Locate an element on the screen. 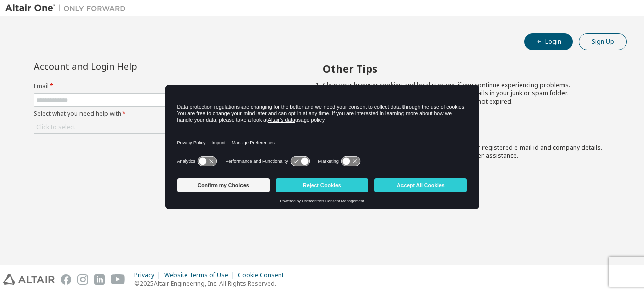 The width and height of the screenshot is (644, 294). img: linkedin.svg is located at coordinates (99, 279).